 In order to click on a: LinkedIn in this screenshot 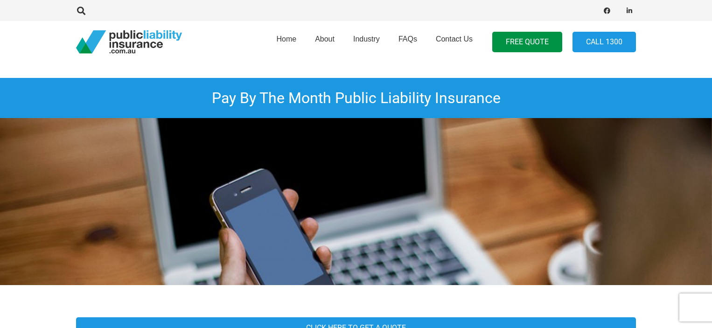, I will do `click(629, 11)`.